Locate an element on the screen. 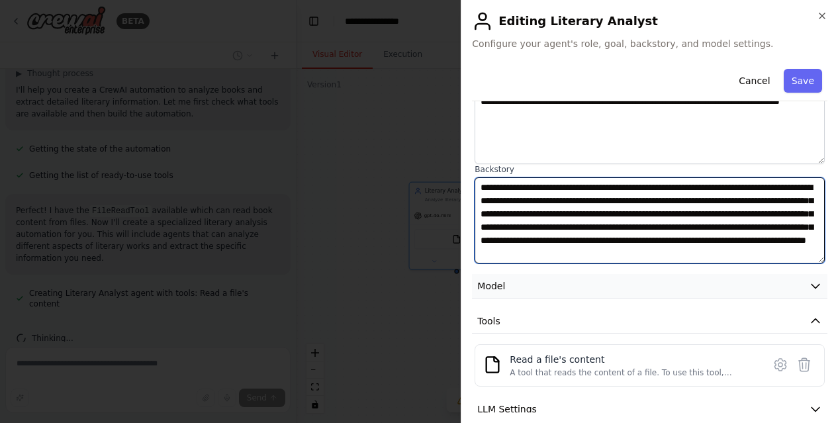 Image resolution: width=838 pixels, height=423 pixels. button: Save is located at coordinates (803, 81).